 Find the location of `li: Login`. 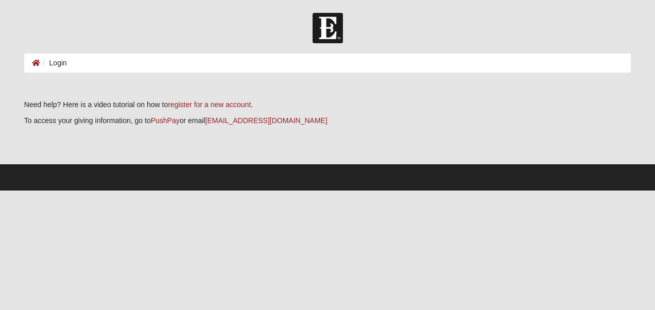

li: Login is located at coordinates (54, 63).